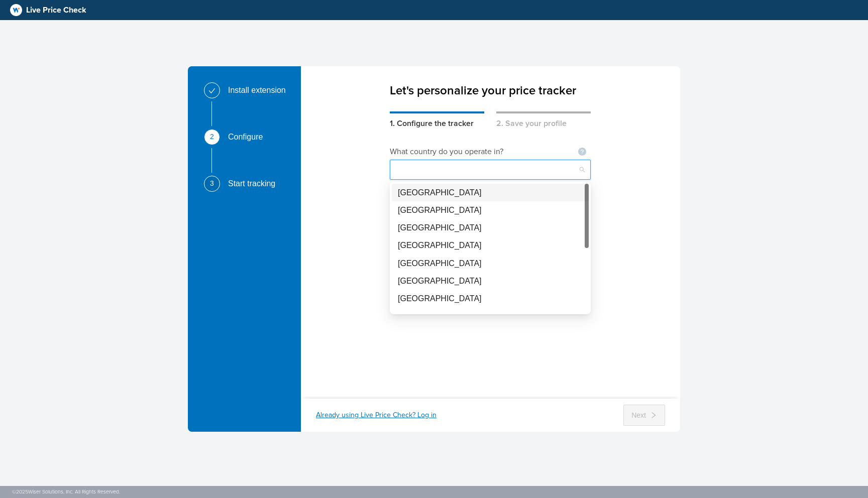 This screenshot has height=498, width=868. I want to click on div: Canada, so click(491, 210).